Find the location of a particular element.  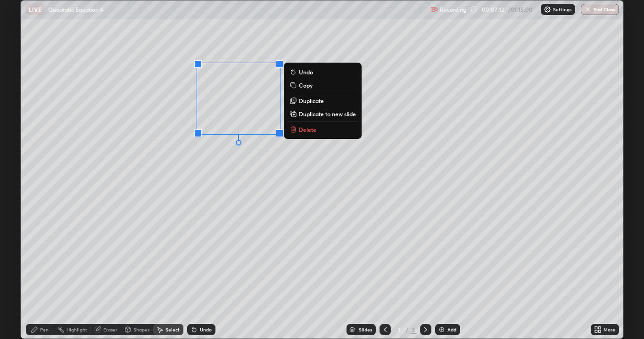

div: Add is located at coordinates (452, 330).